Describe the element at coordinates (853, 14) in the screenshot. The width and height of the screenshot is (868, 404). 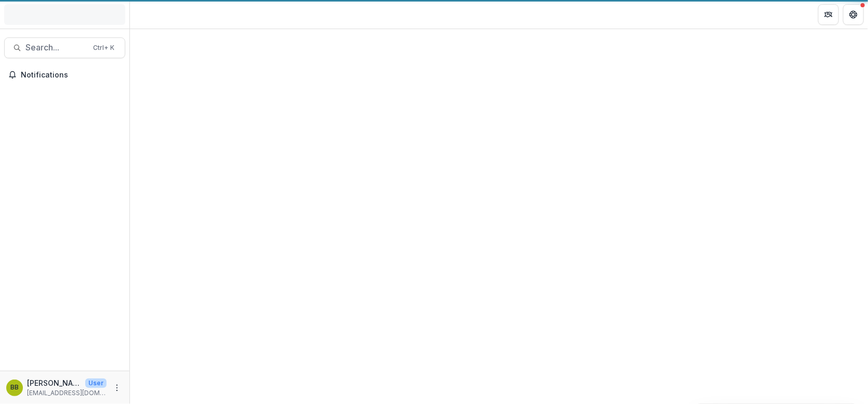
I see `button: Get Help` at that location.